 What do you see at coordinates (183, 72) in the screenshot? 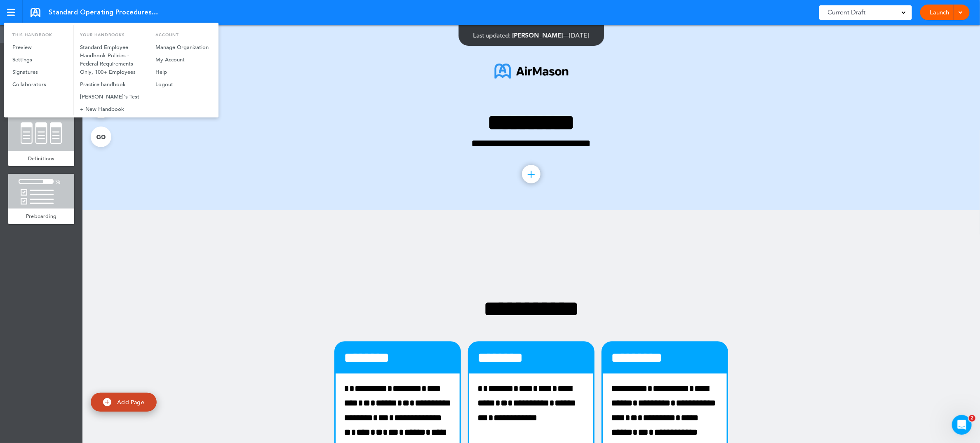
I see `a: Help` at bounding box center [183, 72].